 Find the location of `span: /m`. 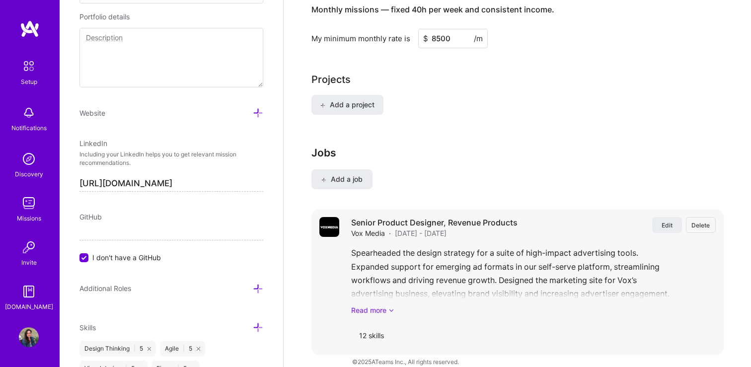

span: /m is located at coordinates (479, 38).